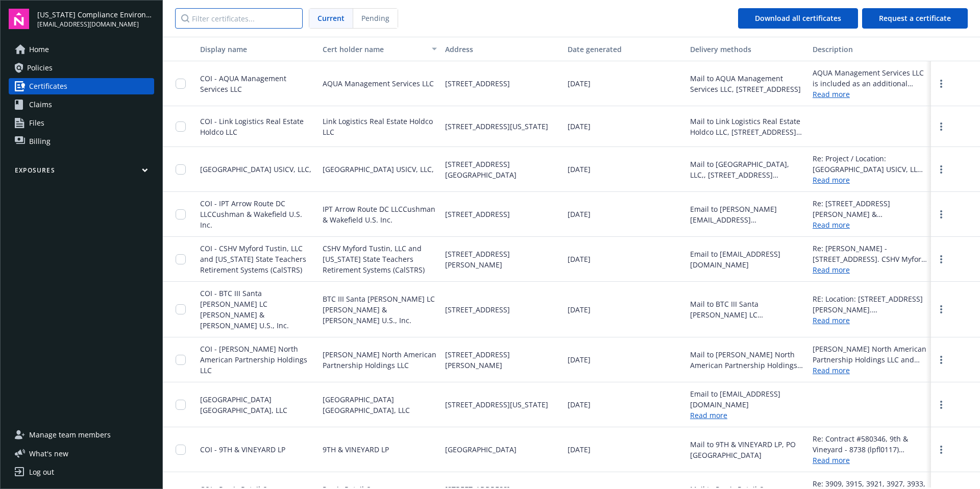 The width and height of the screenshot is (980, 489). Describe the element at coordinates (869, 78) in the screenshot. I see `div: AQUA Management Services LLC is included as an additional insured as required by a written contra...` at that location.